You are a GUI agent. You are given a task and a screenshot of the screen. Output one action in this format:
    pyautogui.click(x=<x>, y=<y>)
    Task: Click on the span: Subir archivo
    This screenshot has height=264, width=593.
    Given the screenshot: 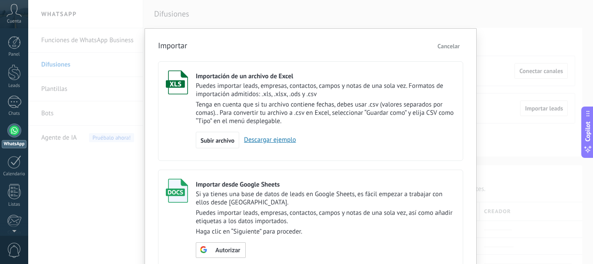 What is the action you would take?
    pyautogui.click(x=218, y=140)
    